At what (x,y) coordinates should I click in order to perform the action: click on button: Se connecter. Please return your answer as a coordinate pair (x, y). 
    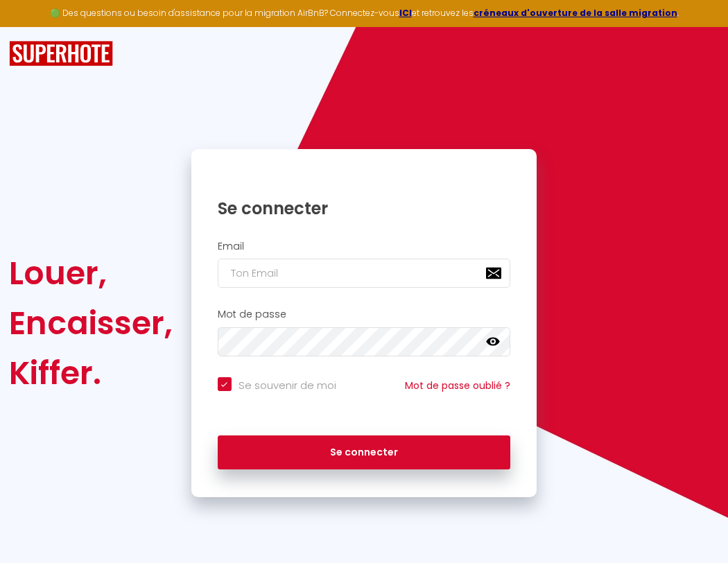
    Looking at the image, I should click on (364, 453).